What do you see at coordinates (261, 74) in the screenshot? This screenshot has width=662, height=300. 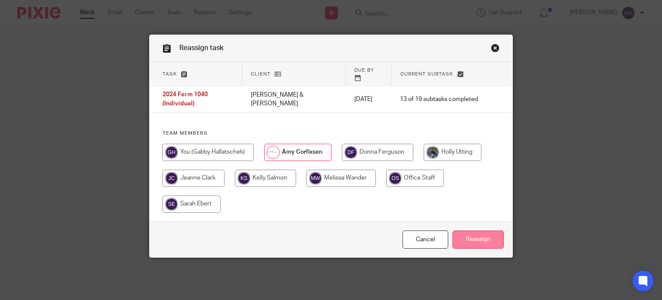 I see `span: Client` at bounding box center [261, 74].